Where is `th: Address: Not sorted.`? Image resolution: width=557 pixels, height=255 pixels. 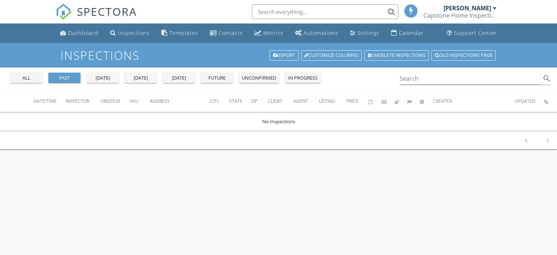
th: Address: Not sorted. is located at coordinates (180, 101).